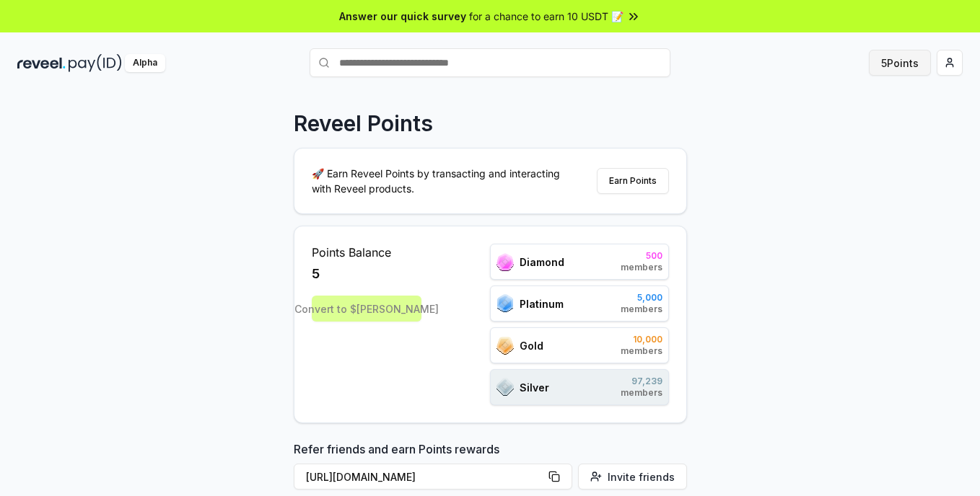 The image size is (980, 496). What do you see at coordinates (441, 181) in the screenshot?
I see `p: 🚀 Earn Reveel Points by transacting and interacting with Reveel products.` at bounding box center [441, 181].